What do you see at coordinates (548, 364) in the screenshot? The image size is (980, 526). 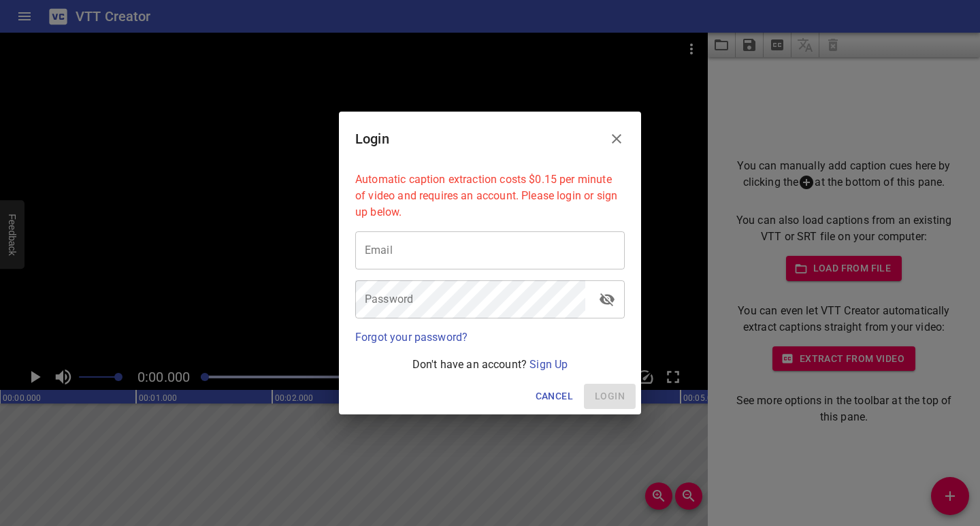 I see `a: Sign Up` at bounding box center [548, 364].